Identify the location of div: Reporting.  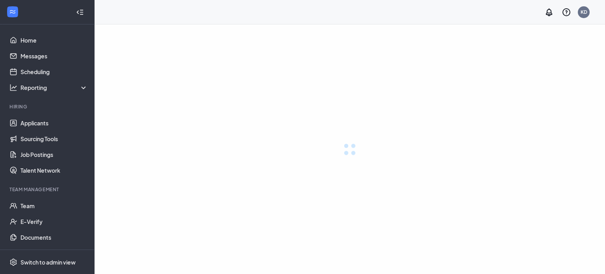
(54, 87).